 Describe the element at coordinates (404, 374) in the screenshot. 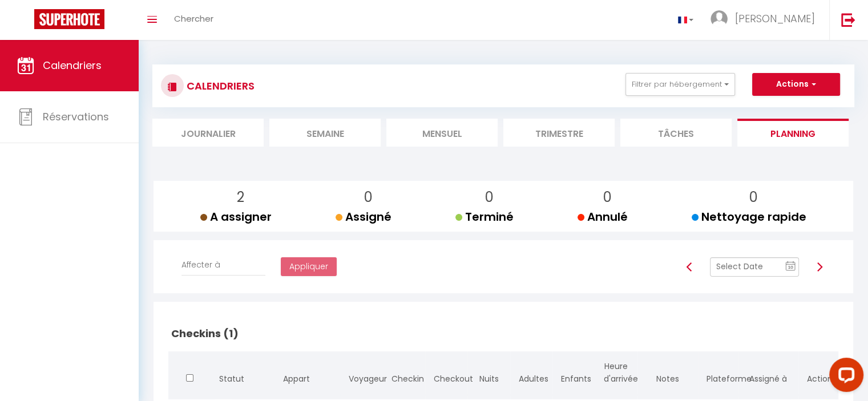

I see `th: Checkin` at that location.